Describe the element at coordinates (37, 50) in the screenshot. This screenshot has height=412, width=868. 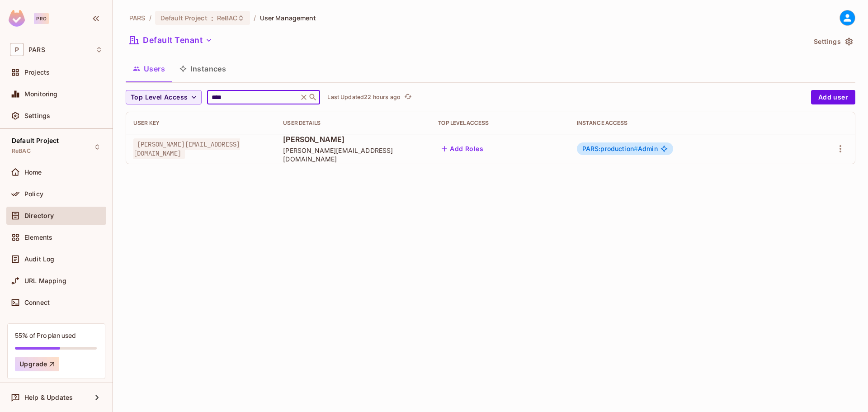
I see `span: Workspace: PARS` at that location.